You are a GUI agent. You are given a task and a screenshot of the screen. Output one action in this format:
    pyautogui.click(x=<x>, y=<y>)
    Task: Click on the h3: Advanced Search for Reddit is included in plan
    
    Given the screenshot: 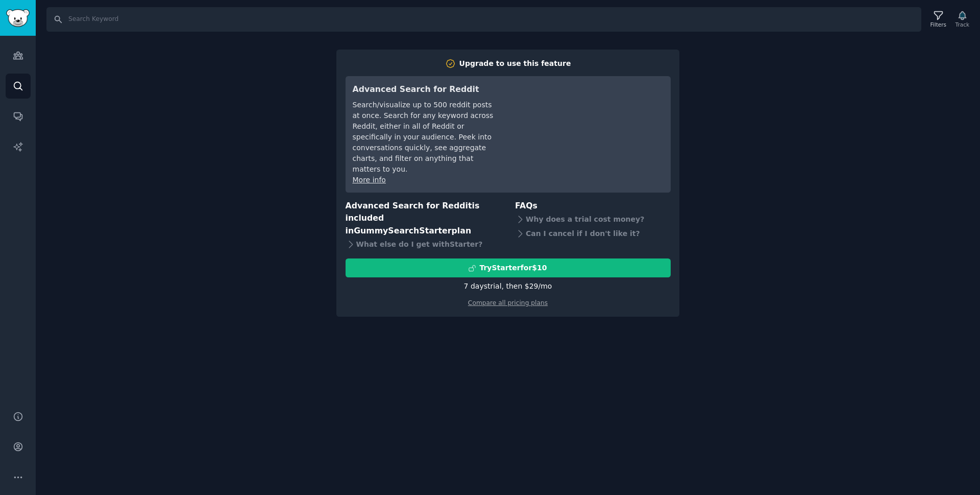 What is the action you would take?
    pyautogui.click(x=423, y=219)
    